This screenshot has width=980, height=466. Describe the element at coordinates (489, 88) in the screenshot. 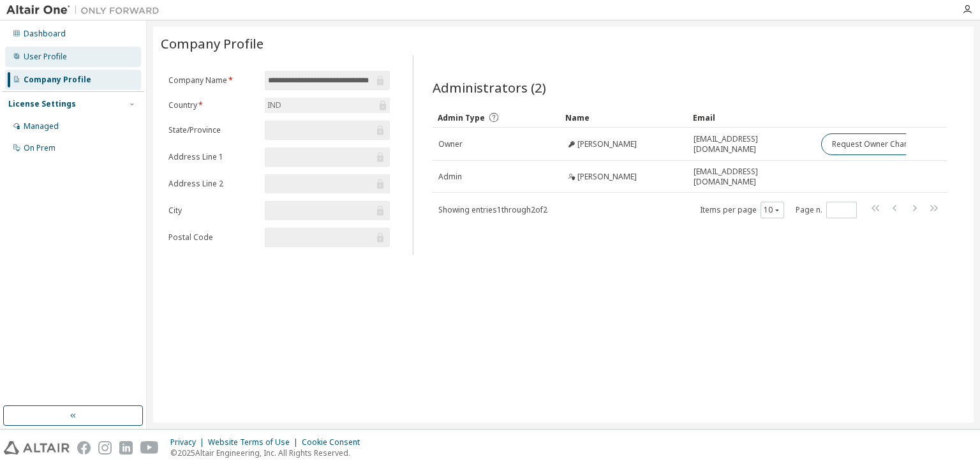

I see `span: Administrators (2)` at that location.